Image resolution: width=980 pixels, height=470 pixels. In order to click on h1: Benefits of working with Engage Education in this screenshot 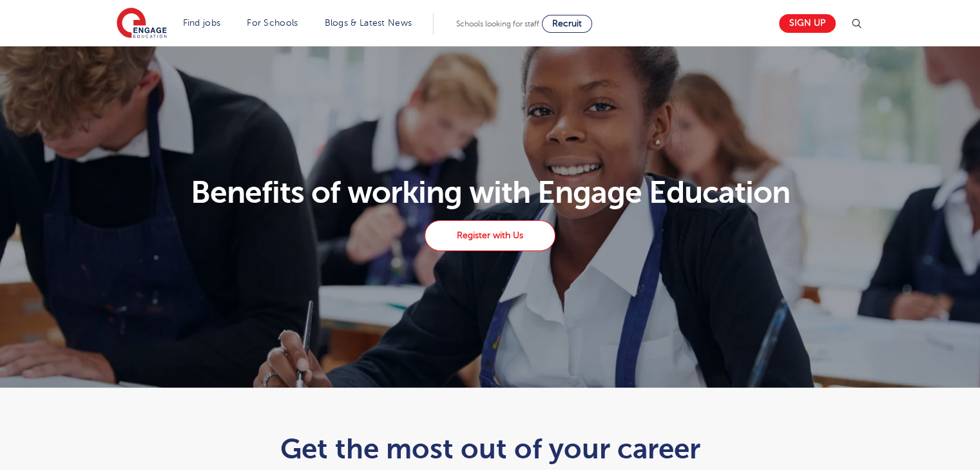, I will do `click(490, 193)`.